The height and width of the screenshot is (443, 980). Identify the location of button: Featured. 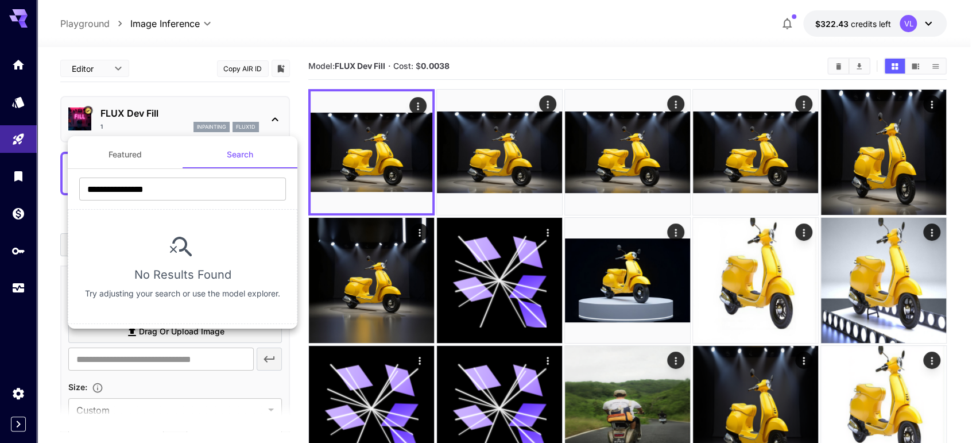
(125, 155).